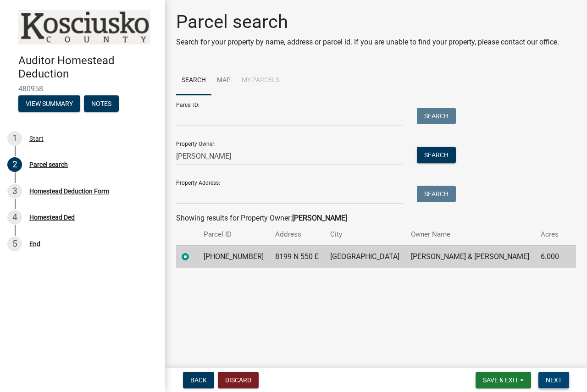 Image resolution: width=587 pixels, height=392 pixels. Describe the element at coordinates (503, 380) in the screenshot. I see `button: Save & Exit` at that location.